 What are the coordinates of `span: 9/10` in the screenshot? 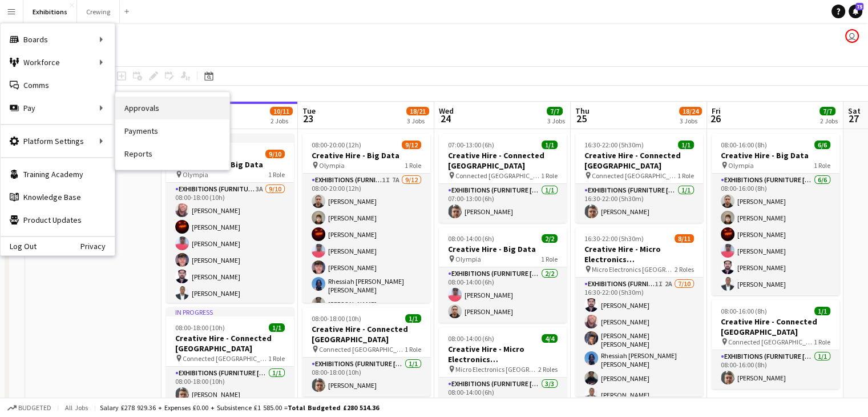 It's located at (275, 153).